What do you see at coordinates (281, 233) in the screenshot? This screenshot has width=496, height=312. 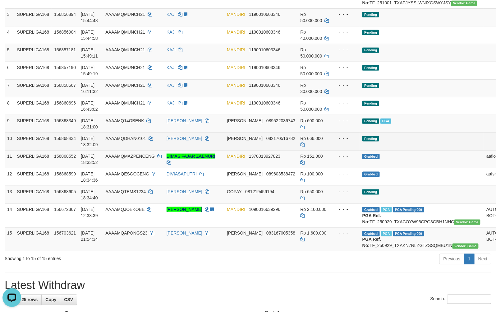 I see `span: Copy 083167005358 to clipboard` at bounding box center [281, 233].